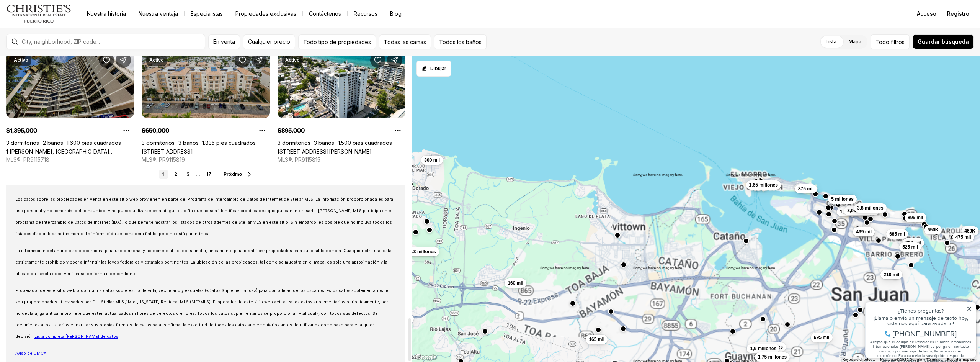 The image size is (980, 362). What do you see at coordinates (891, 275) in the screenshot?
I see `font: 210 mil` at bounding box center [891, 275].